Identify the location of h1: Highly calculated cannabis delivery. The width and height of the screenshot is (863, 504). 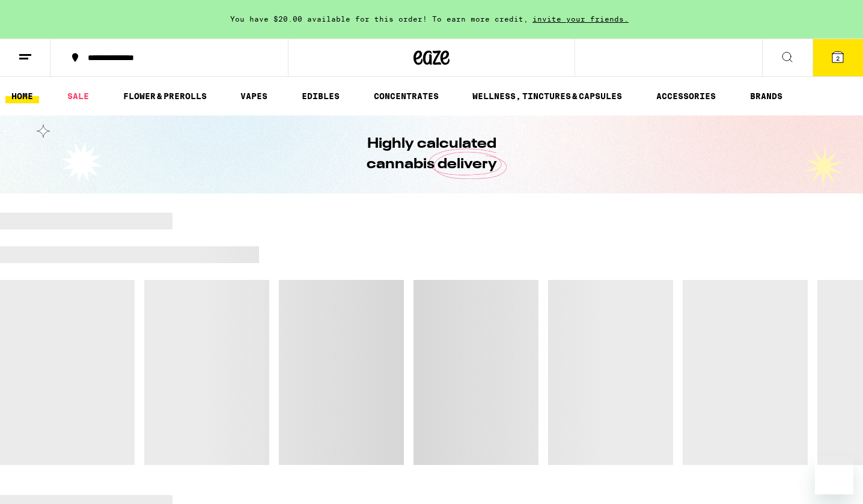
(432, 154).